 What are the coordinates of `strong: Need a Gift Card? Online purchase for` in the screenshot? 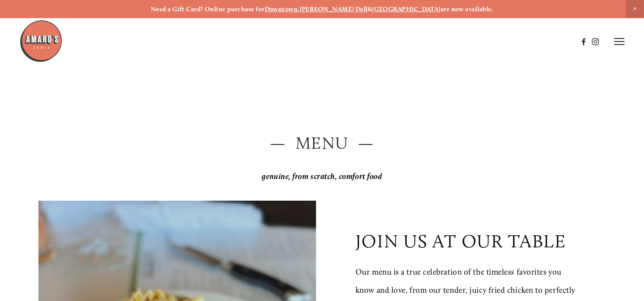 It's located at (208, 9).